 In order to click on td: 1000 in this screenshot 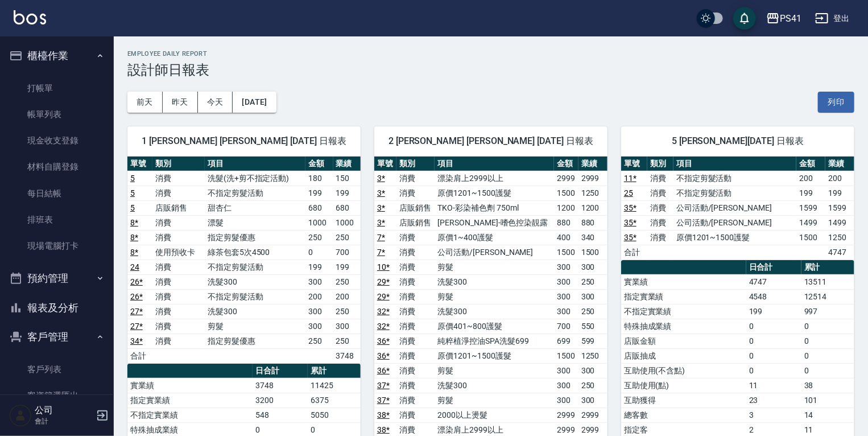, I will do `click(347, 222)`.